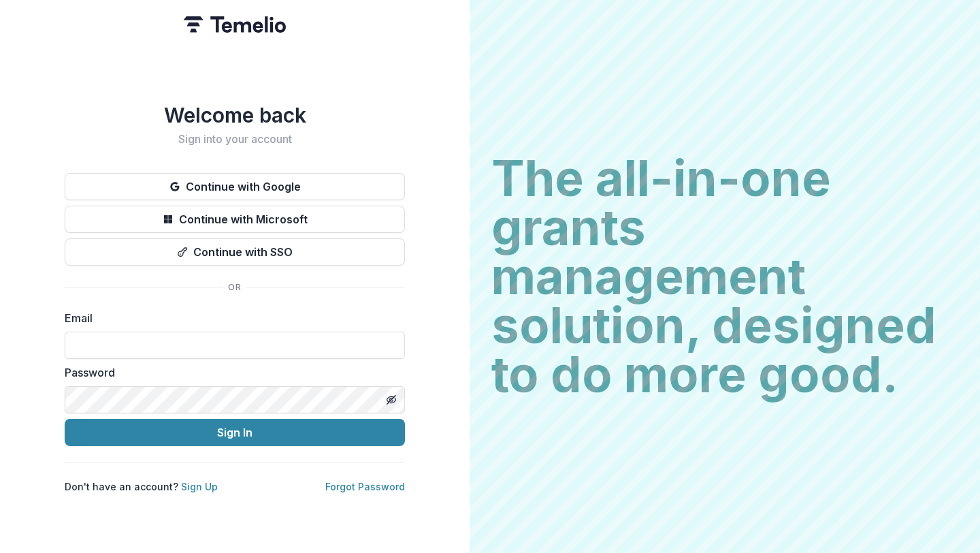 This screenshot has width=980, height=553. Describe the element at coordinates (234, 24) in the screenshot. I see `img: Temelio` at that location.